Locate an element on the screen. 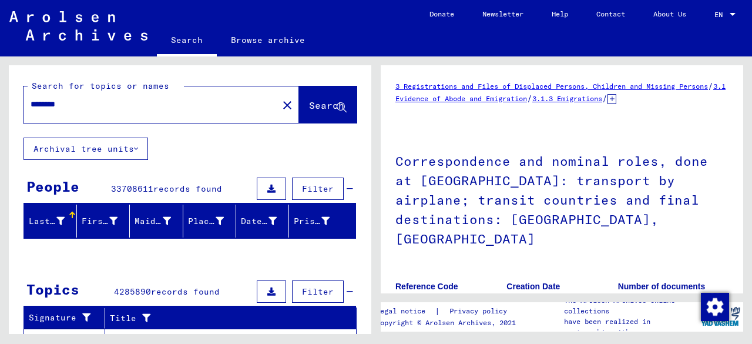 This screenshot has height=344, width=752. mat-header-cell: Prisoner # is located at coordinates (322, 221).